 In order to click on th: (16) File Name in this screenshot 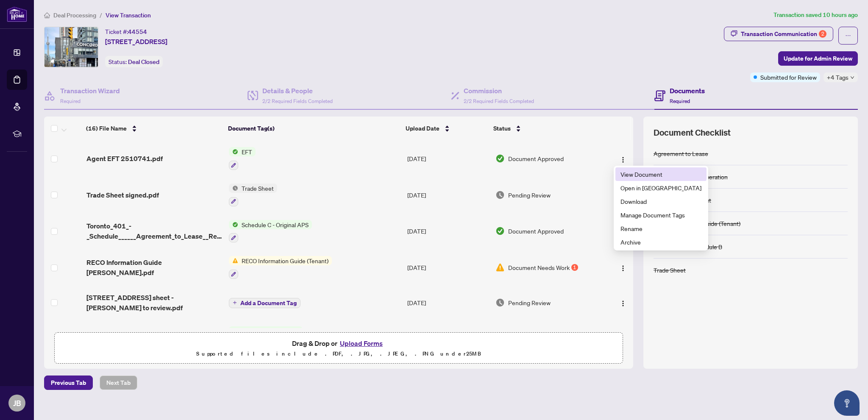, I will do `click(154, 129)`.